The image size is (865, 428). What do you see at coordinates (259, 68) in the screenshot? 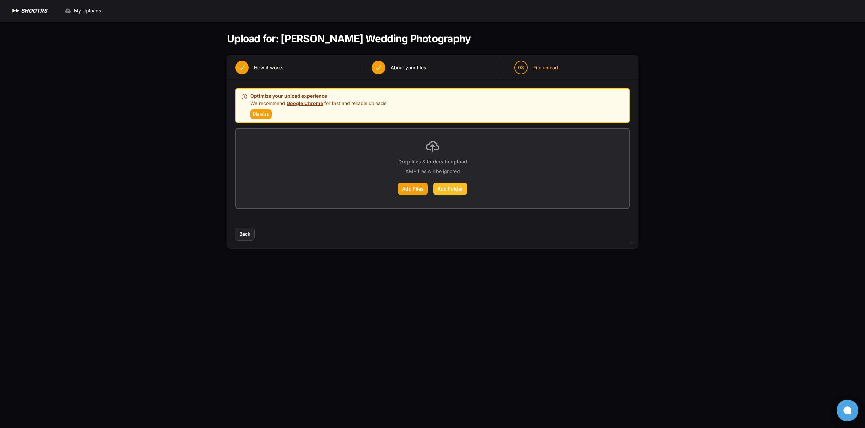
I see `button: How it works` at bounding box center [259, 68].